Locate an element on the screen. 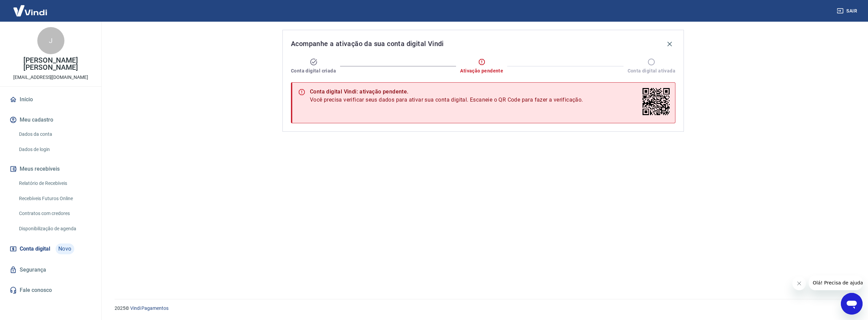 This screenshot has width=868, height=320. a: Vindi Pagamentos is located at coordinates (149, 309).